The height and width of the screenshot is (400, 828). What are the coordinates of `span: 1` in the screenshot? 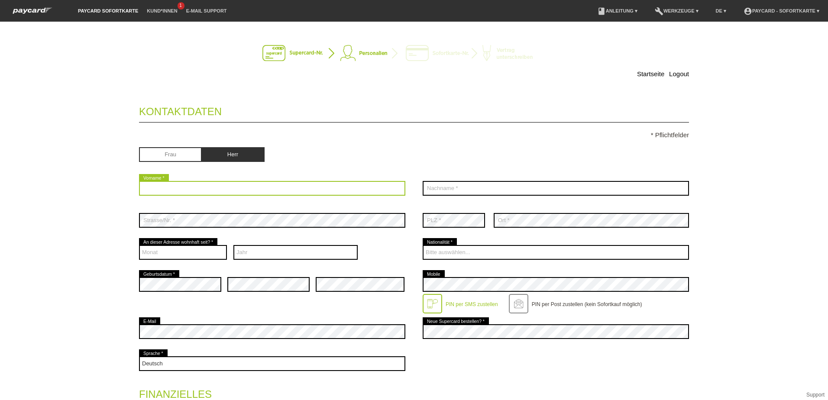 It's located at (181, 6).